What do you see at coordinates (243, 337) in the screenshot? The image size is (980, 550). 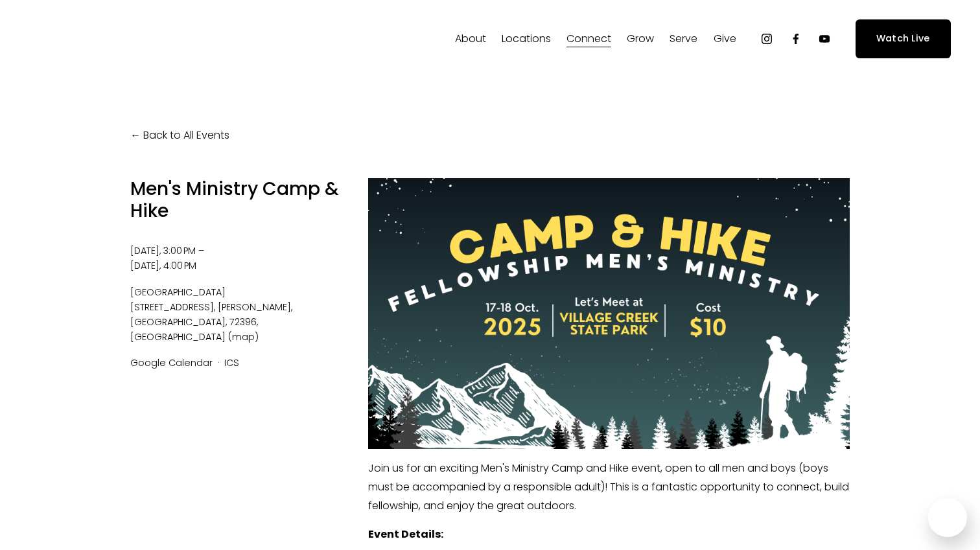 I see `a: (map)` at bounding box center [243, 337].